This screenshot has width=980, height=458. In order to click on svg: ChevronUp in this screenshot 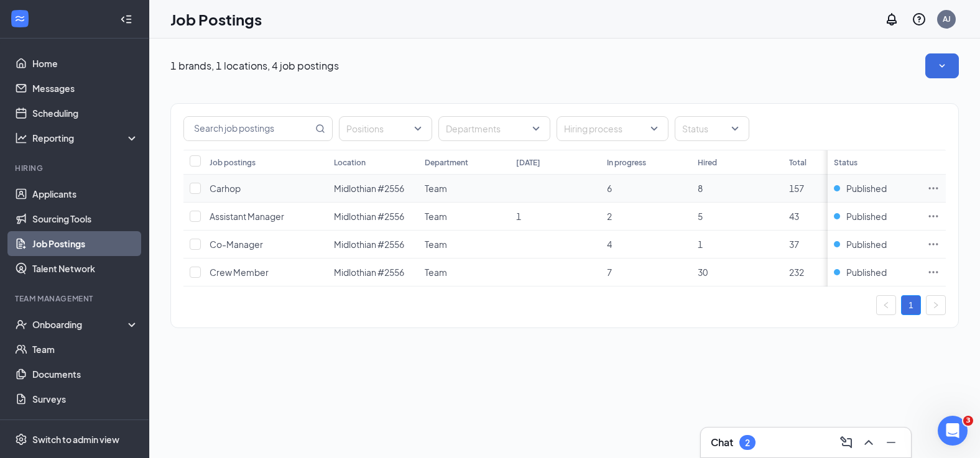, I will do `click(868, 442)`.